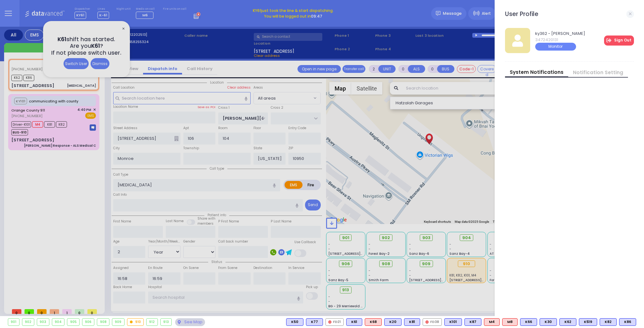 This screenshot has height=328, width=644. I want to click on div: M4, so click(492, 322).